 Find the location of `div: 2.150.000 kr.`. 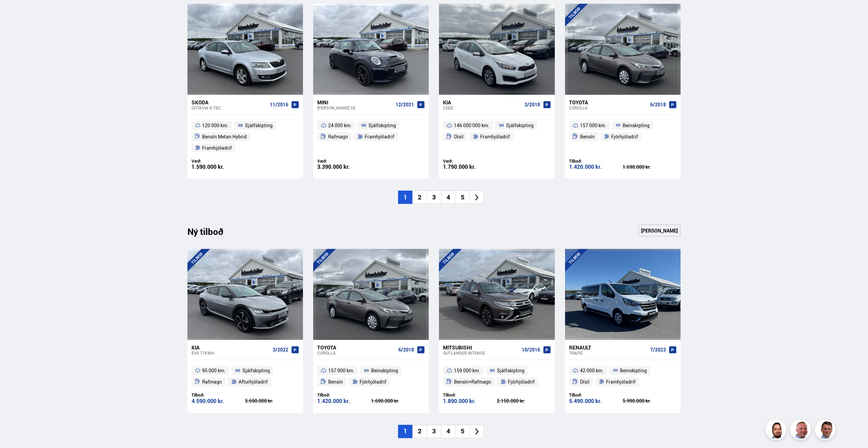

div: 2.150.000 kr. is located at coordinates (524, 401).